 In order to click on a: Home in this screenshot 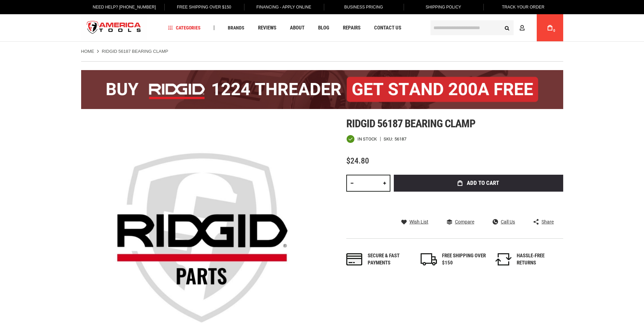, I will do `click(88, 52)`.